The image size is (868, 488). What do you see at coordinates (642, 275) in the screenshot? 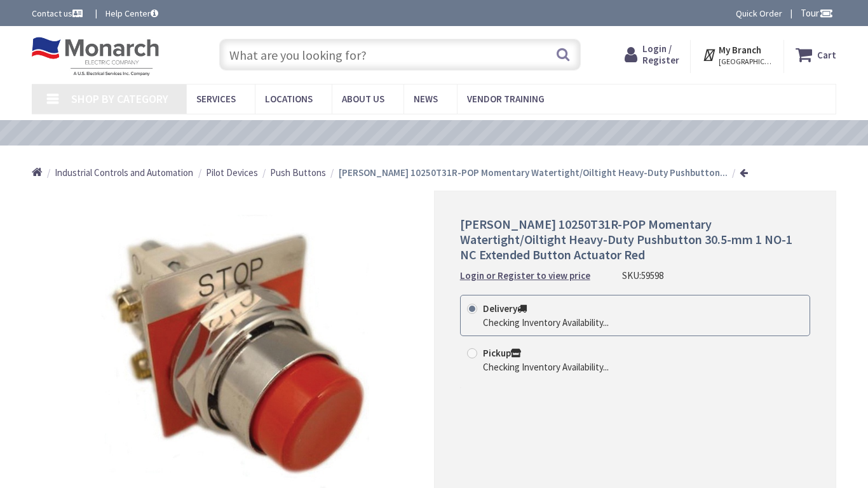
I see `div: SKU:` at bounding box center [642, 275].